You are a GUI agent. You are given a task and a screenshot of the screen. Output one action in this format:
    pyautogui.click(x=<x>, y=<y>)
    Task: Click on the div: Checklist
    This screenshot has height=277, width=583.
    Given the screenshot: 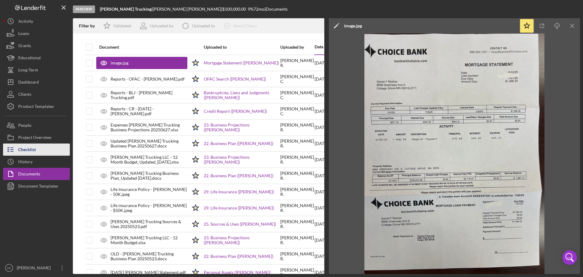 What is the action you would take?
    pyautogui.click(x=27, y=150)
    